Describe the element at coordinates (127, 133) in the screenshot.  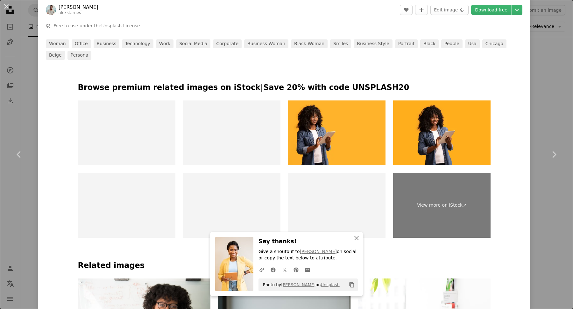
I see `img: Interested african american girl using digital tablet on yellow background` at that location.